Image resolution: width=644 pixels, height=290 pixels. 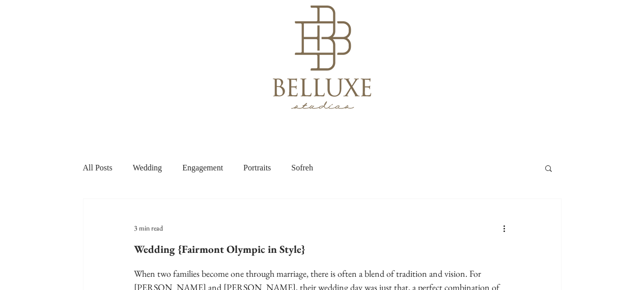 What do you see at coordinates (302, 168) in the screenshot?
I see `a: Sofreh` at bounding box center [302, 168].